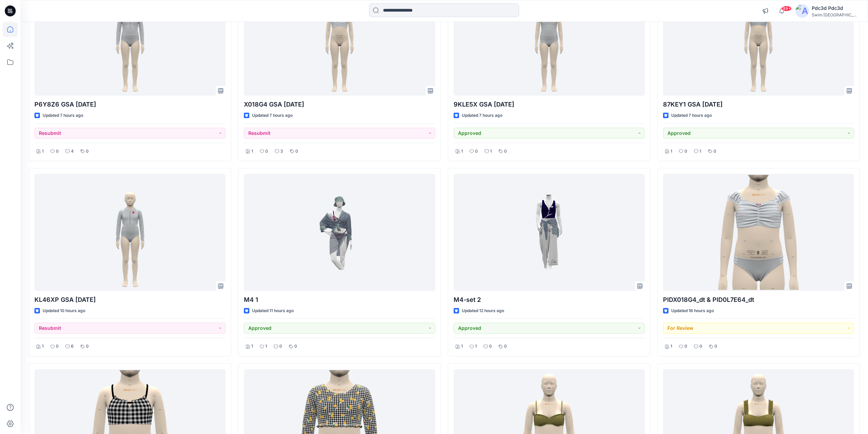  Describe the element at coordinates (339, 299) in the screenshot. I see `p: M4 1` at that location.